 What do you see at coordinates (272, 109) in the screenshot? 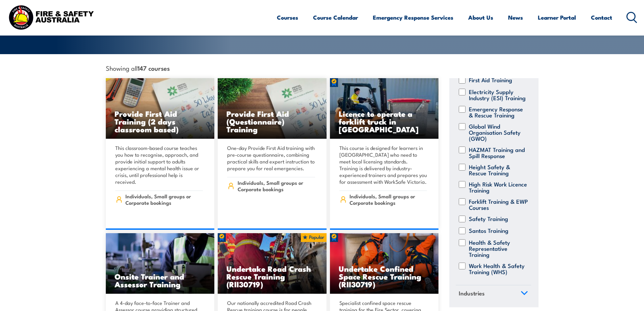
I see `a: Provide First Aid (Questionnaire) Training` at bounding box center [272, 109].